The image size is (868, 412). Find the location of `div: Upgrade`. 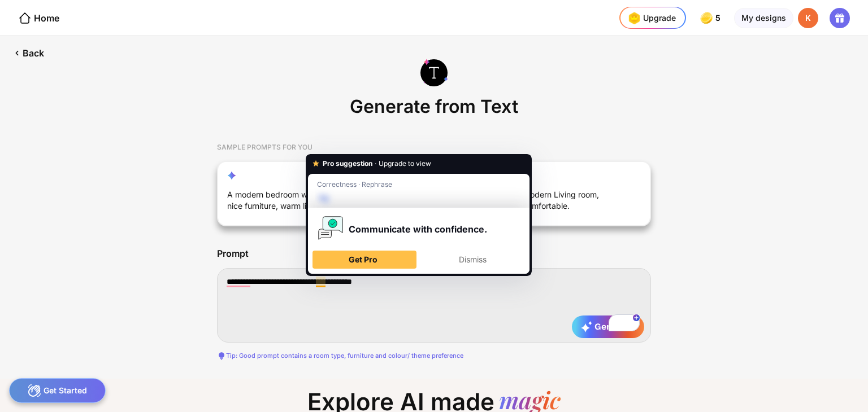

div: Upgrade is located at coordinates (650, 18).